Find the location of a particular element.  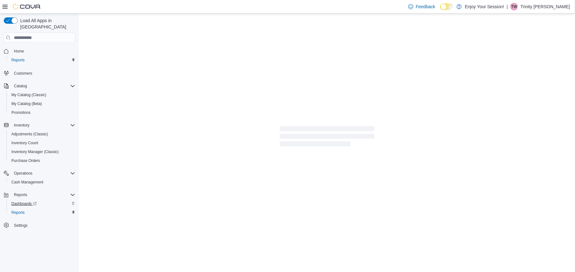

button: Inventory Count is located at coordinates (42, 143).